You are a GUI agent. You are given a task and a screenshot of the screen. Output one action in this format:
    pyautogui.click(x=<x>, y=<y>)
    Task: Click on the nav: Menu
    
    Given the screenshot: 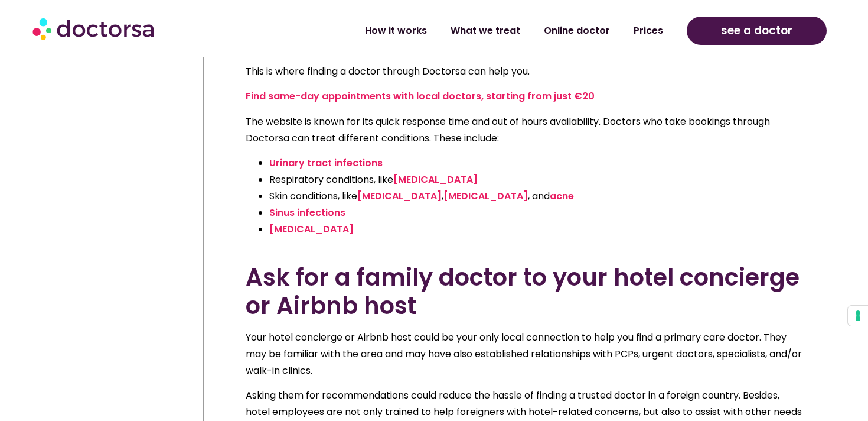 What is the action you would take?
    pyautogui.click(x=452, y=30)
    